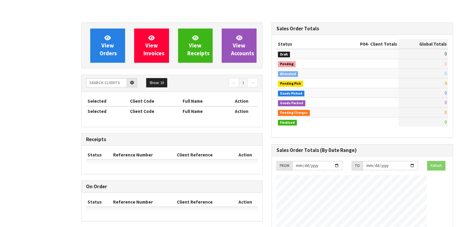 This screenshot has height=227, width=462. I want to click on span: Pending, so click(286, 64).